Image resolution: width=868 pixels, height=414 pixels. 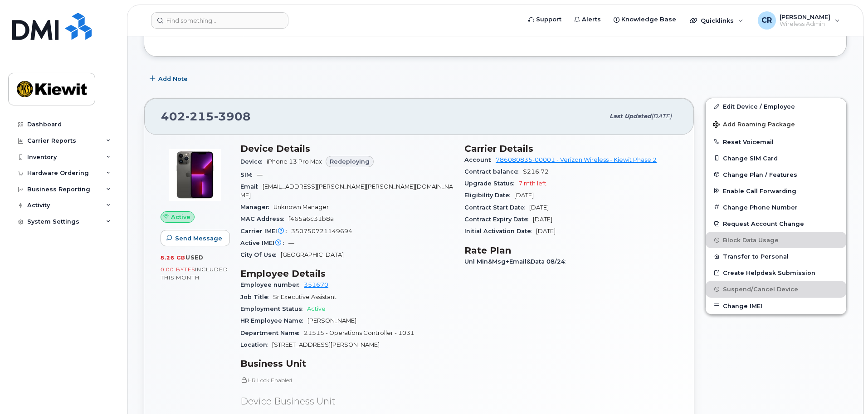 I want to click on button: Change IMEI, so click(x=776, y=306).